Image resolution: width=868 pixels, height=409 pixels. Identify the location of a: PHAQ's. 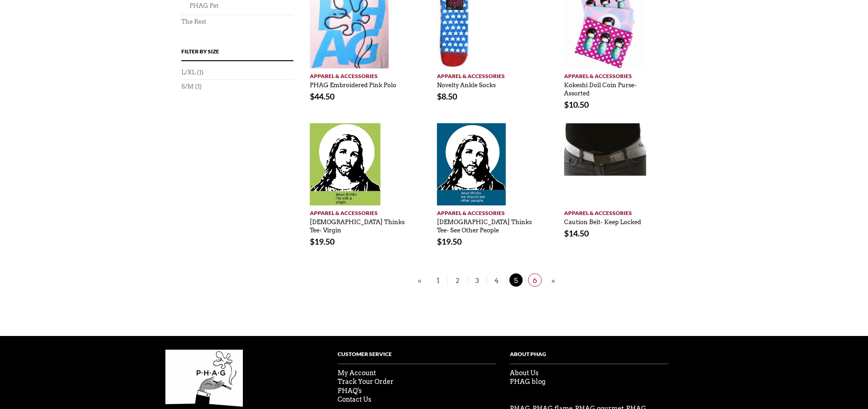
(350, 391).